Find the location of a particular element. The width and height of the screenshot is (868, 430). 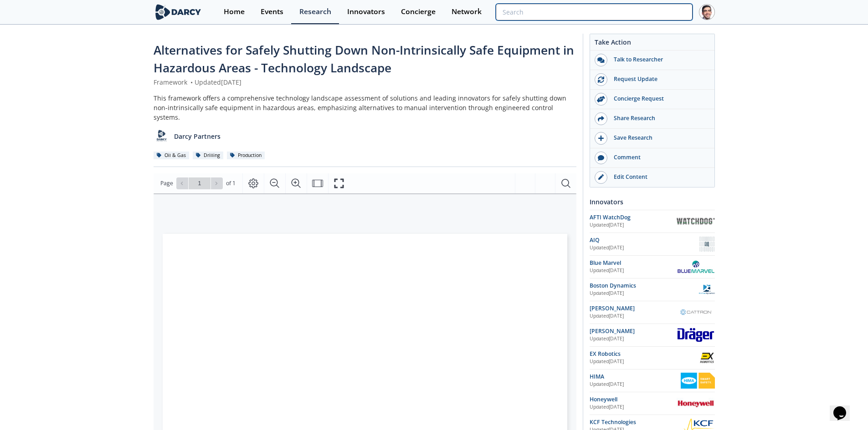

div: Concierge is located at coordinates (418, 12).